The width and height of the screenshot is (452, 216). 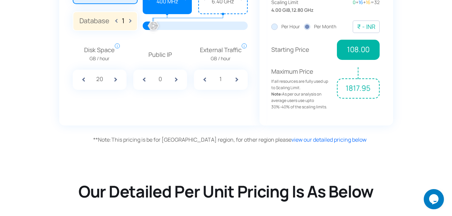 What do you see at coordinates (99, 54) in the screenshot?
I see `span: Disk Space` at bounding box center [99, 54].